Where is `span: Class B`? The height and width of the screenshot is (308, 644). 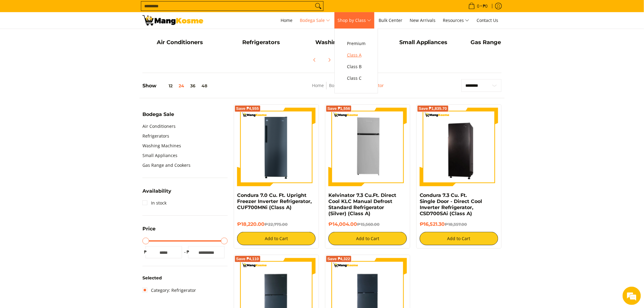
span: Class B is located at coordinates (356, 67).